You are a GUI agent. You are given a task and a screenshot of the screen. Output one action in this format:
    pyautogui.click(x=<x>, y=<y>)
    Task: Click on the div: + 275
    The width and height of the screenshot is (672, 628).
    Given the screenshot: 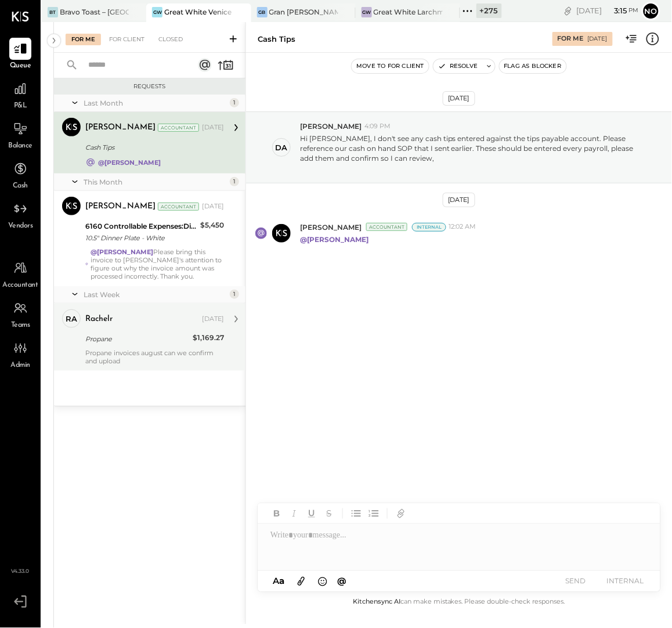 What is the action you would take?
    pyautogui.click(x=489, y=11)
    